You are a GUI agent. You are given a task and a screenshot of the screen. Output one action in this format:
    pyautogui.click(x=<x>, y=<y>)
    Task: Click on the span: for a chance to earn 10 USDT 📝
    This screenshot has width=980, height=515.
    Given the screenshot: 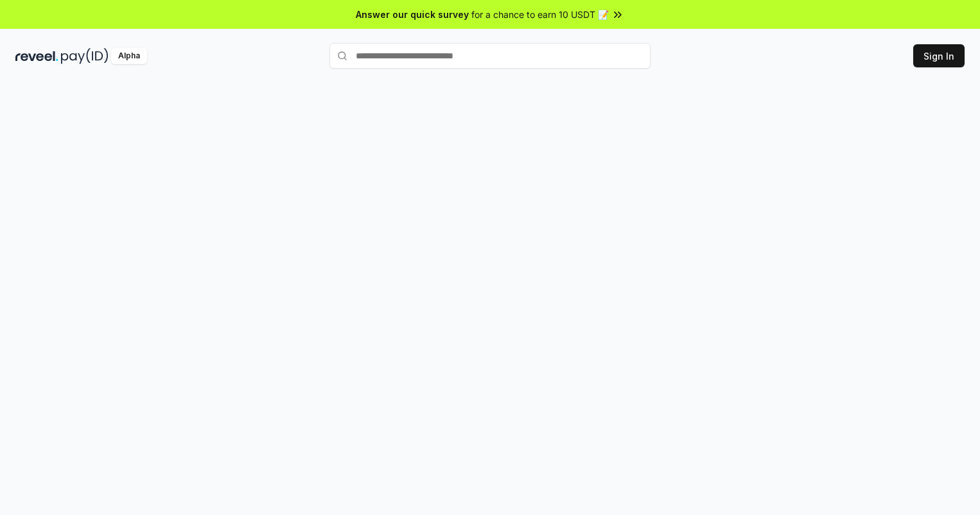 What is the action you would take?
    pyautogui.click(x=540, y=14)
    